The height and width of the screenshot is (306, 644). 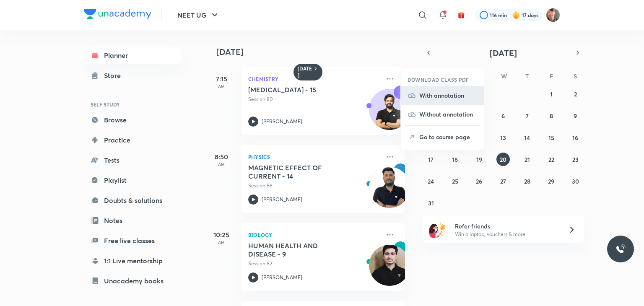 What do you see at coordinates (506, 226) in the screenshot?
I see `h6: Refer friends` at bounding box center [506, 226].